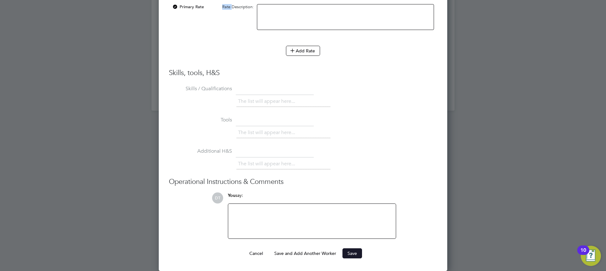 Image resolution: width=606 pixels, height=271 pixels. What do you see at coordinates (188, 7) in the screenshot?
I see `span: Primary Rate` at bounding box center [188, 7].